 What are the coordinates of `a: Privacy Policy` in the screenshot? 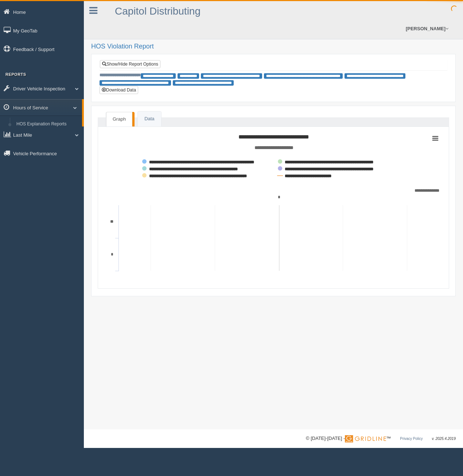 It's located at (412, 438).